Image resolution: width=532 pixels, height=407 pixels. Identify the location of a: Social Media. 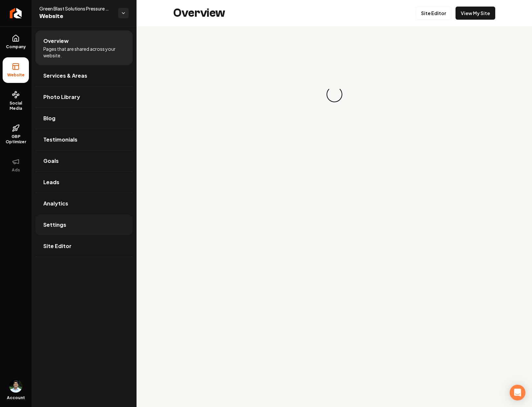
(16, 101).